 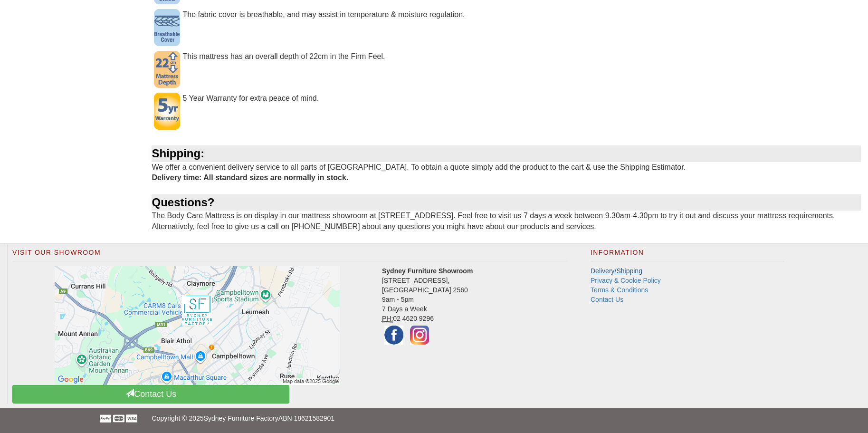 What do you see at coordinates (394, 335) in the screenshot?
I see `img: Facebook` at bounding box center [394, 335].